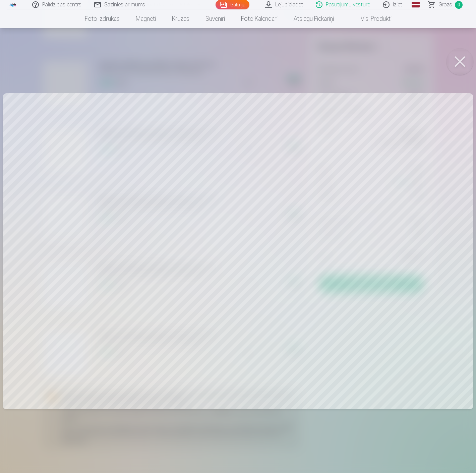 The width and height of the screenshot is (476, 473). I want to click on a: Atslēgu piekariņi, so click(314, 19).